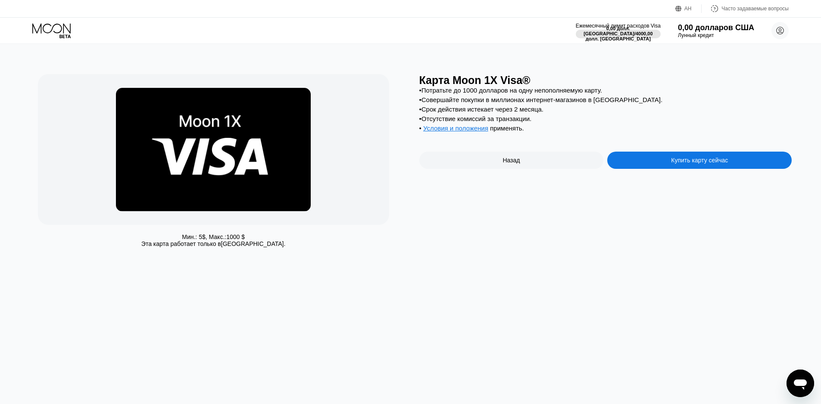 This screenshot has width=821, height=404. I want to click on font: Срок действия истекает через 2 месяца., so click(483, 109).